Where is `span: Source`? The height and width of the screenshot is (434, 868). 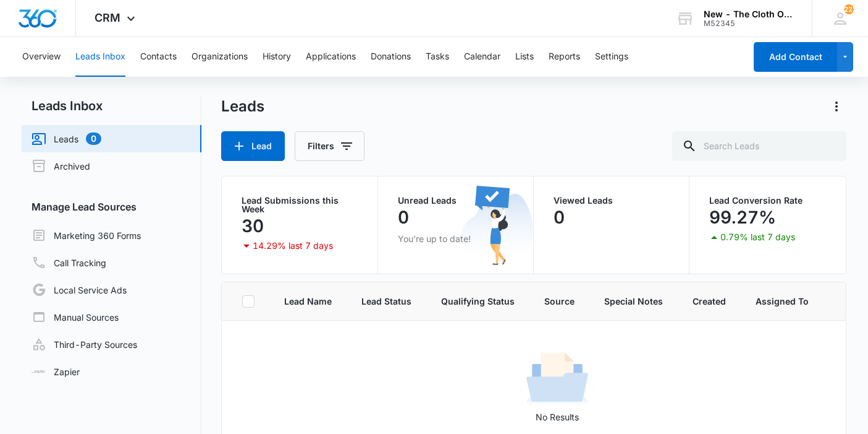
span: Source is located at coordinates (559, 300).